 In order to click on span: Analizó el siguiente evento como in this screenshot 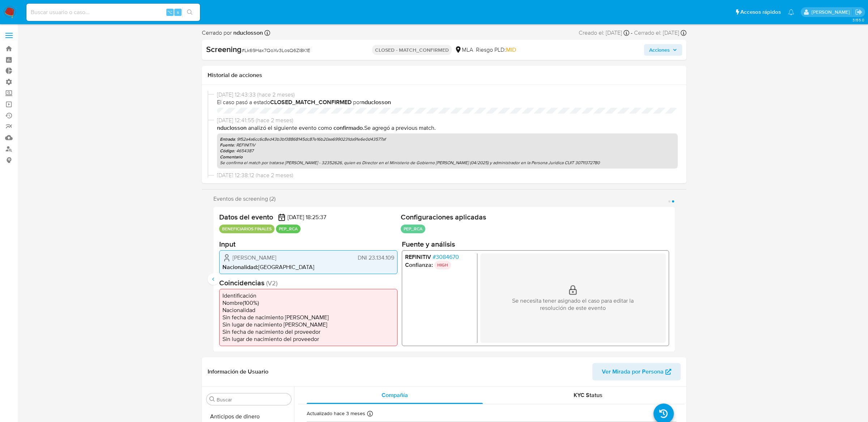, I will do `click(290, 128)`.